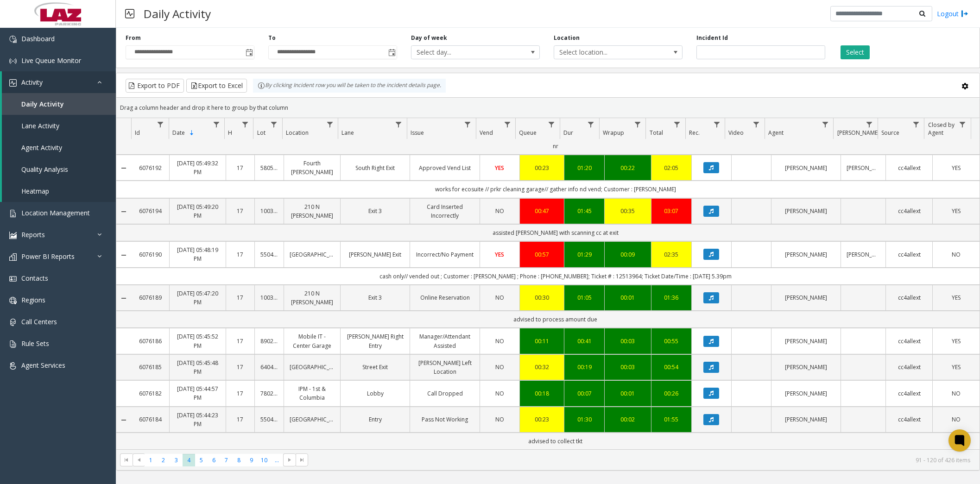 Image resolution: width=980 pixels, height=484 pixels. Describe the element at coordinates (955, 419) in the screenshot. I see `span: NO` at that location.